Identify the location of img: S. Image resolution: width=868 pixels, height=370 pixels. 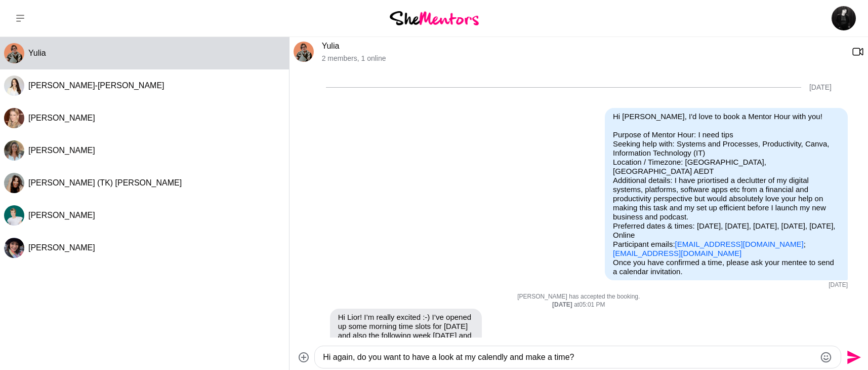
(14, 215).